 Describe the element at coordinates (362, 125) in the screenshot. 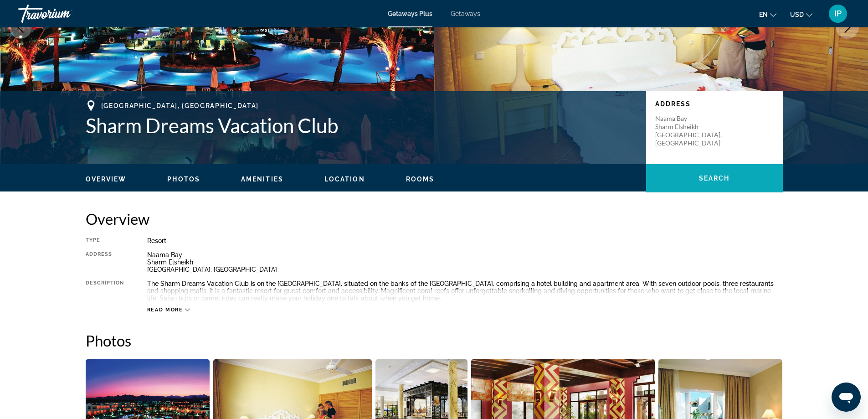

I see `h1: Sharm Dreams Vacation Club` at that location.